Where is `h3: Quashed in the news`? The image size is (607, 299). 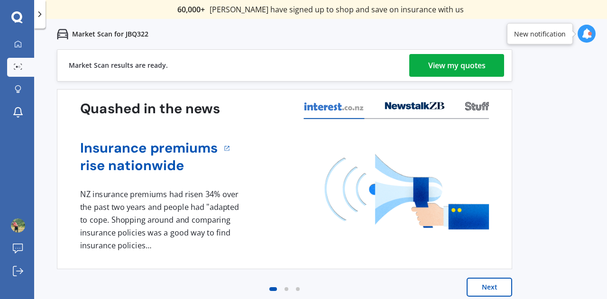
h3: Quashed in the news is located at coordinates (150, 109).